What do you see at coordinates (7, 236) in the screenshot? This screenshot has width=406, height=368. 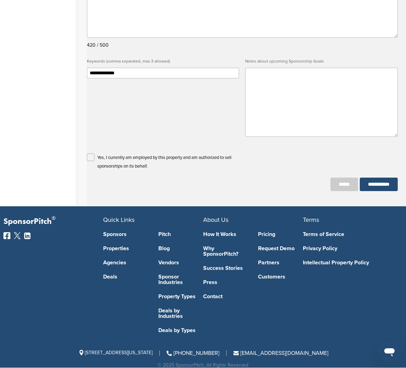 I see `img: Facebook` at bounding box center [7, 236].